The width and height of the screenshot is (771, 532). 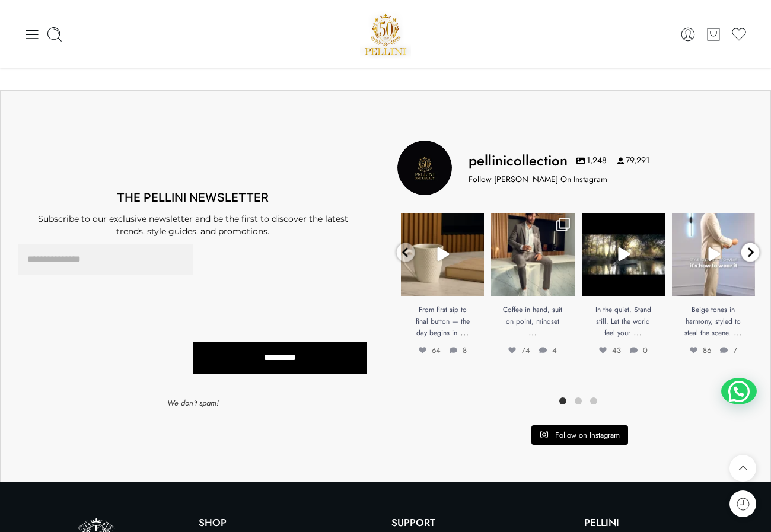 What do you see at coordinates (519, 350) in the screenshot?
I see `span: 74` at bounding box center [519, 350].